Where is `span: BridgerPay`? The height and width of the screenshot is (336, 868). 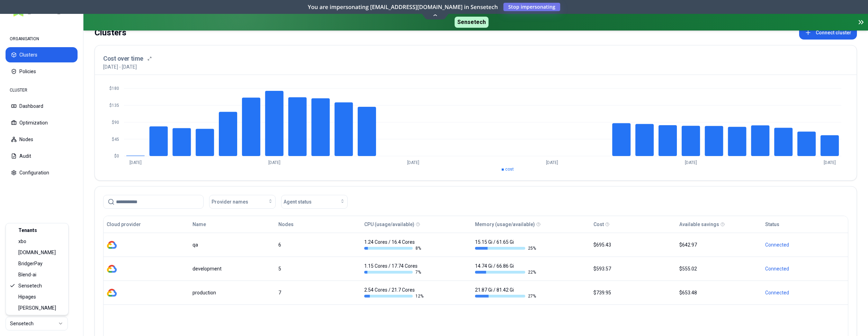 span: BridgerPay is located at coordinates (31, 263).